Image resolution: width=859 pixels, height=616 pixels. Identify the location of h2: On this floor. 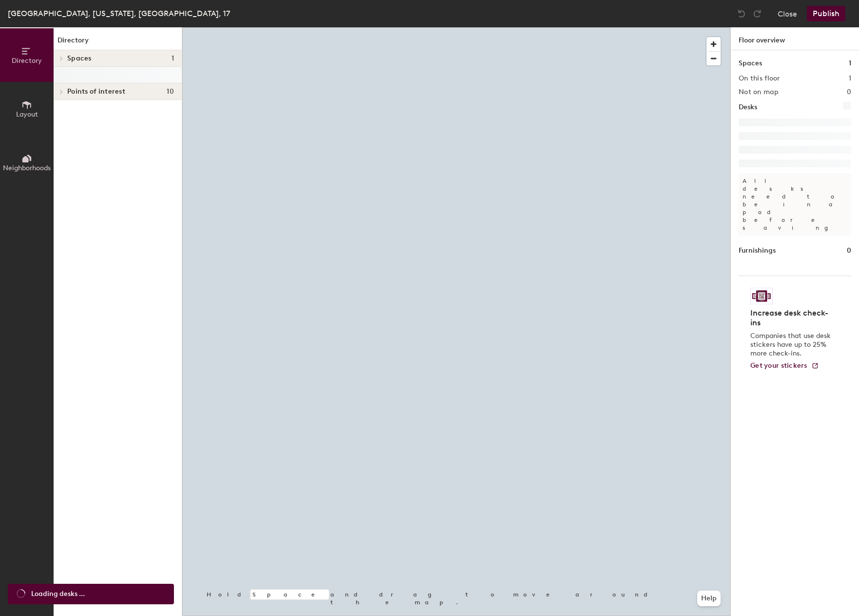
(759, 79).